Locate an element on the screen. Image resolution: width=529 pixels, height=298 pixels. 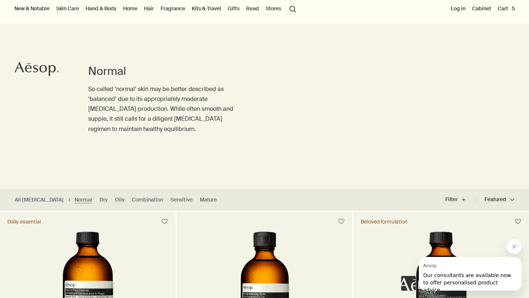
svg: Aesop is located at coordinates (37, 69).